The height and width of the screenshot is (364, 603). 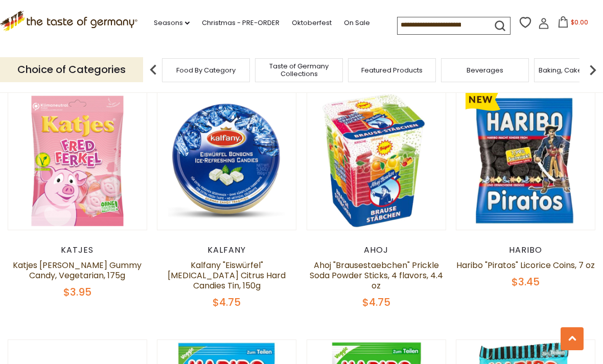 What do you see at coordinates (580, 22) in the screenshot?
I see `span: $0.00` at bounding box center [580, 22].